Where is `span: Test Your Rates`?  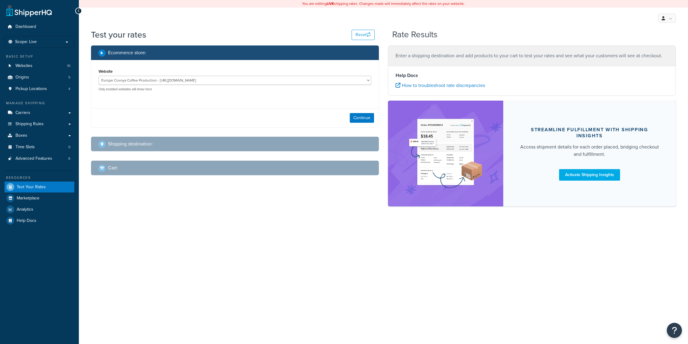
span: Test Your Rates is located at coordinates (31, 187).